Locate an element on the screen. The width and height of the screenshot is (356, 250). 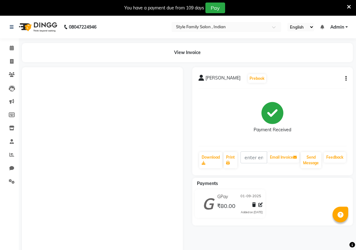
div: You have a payment due from 109 days is located at coordinates (164, 8).